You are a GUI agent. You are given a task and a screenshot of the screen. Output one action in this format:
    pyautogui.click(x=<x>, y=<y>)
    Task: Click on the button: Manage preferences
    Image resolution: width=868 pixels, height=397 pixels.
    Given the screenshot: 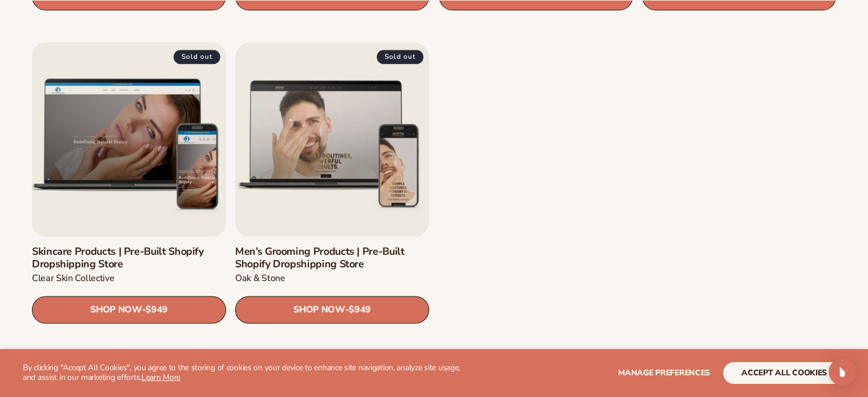 What is the action you would take?
    pyautogui.click(x=663, y=373)
    